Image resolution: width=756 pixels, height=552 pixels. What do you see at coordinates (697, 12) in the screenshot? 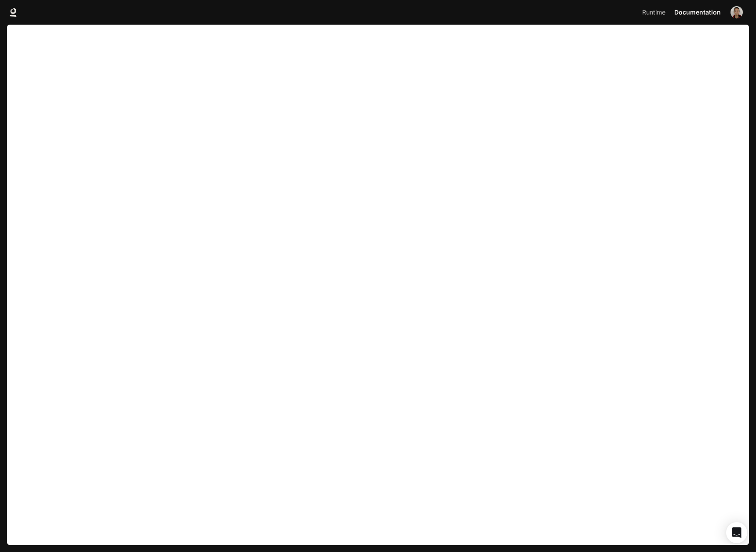
I see `a: Documentation` at bounding box center [697, 12].